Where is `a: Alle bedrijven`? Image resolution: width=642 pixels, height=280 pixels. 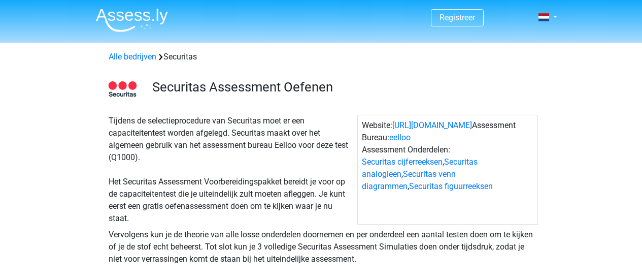 a: Alle bedrijven is located at coordinates (132, 56).